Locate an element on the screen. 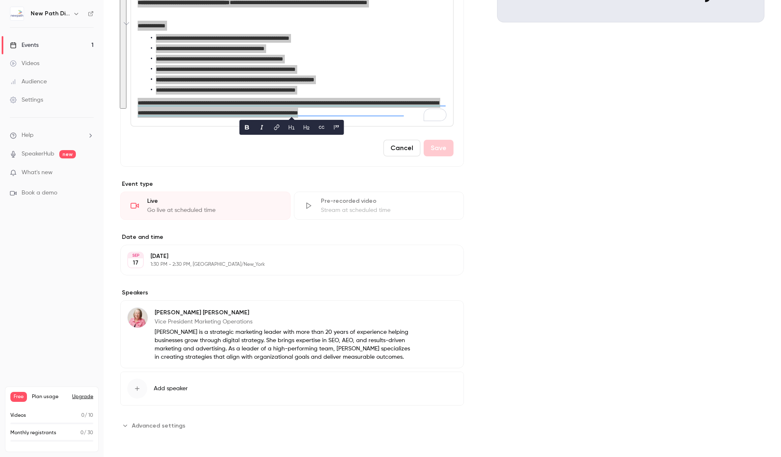 This screenshot has width=781, height=457. h6: New Path Digital is located at coordinates (50, 14).